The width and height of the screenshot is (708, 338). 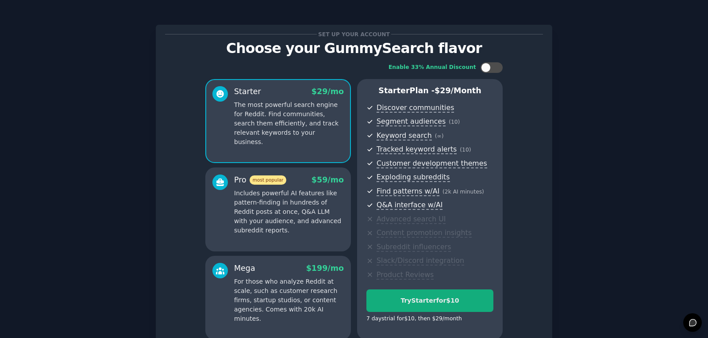 I want to click on div: Starter, so click(x=247, y=92).